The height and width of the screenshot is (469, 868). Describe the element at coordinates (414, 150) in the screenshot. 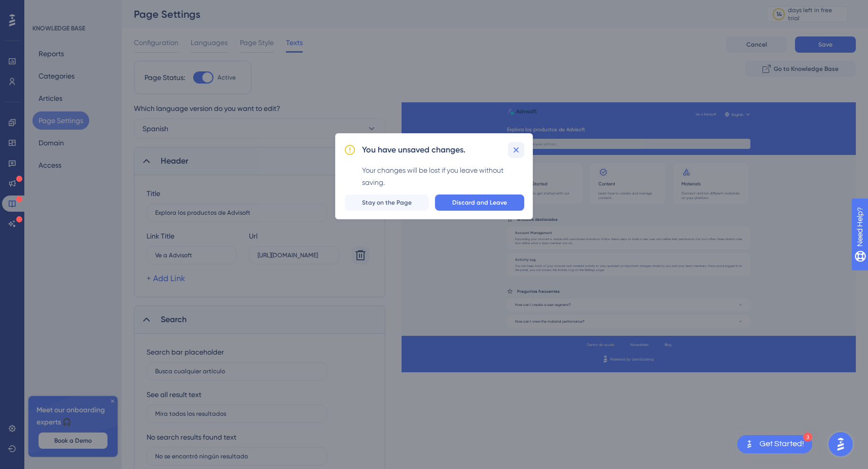

I see `h2: You have unsaved changes.` at that location.